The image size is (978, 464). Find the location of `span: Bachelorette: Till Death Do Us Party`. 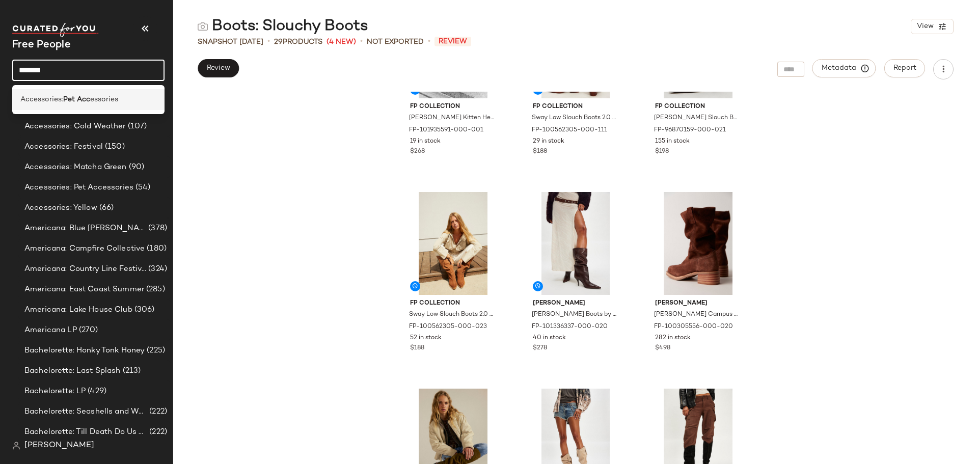

span: Bachelorette: Till Death Do Us Party is located at coordinates (86, 432).